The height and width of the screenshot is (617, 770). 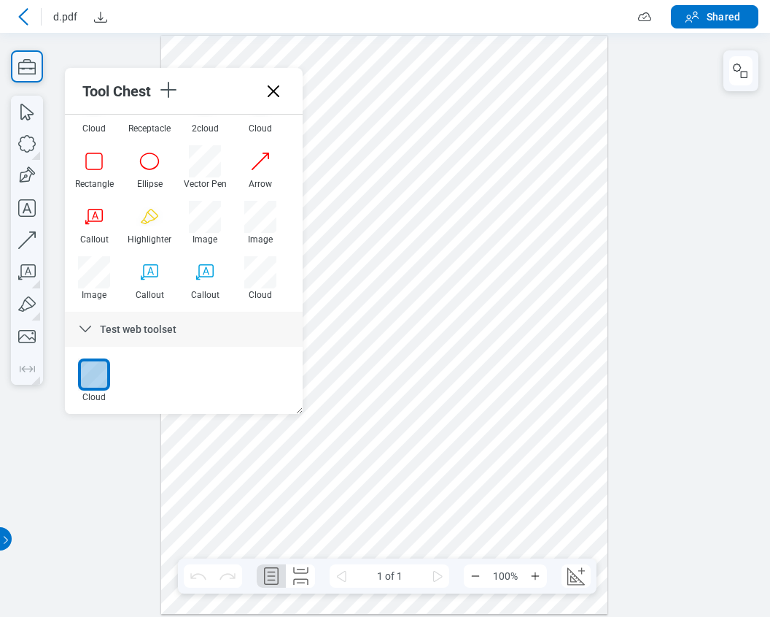 I want to click on button: Zoom Out, so click(x=476, y=576).